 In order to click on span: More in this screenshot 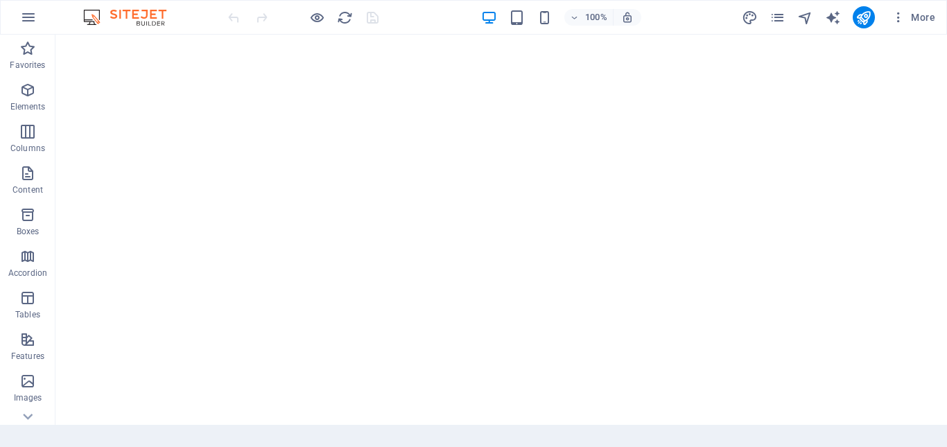, I will do `click(913, 17)`.